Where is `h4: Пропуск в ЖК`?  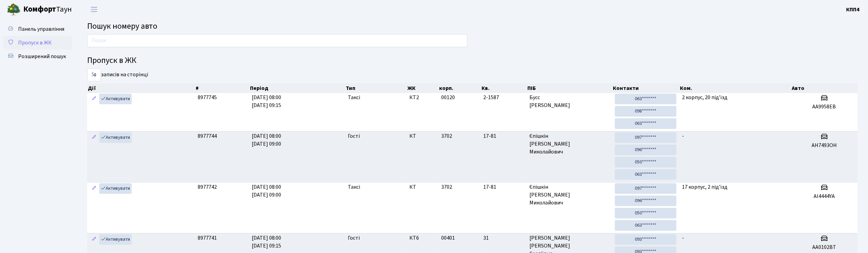
h4: Пропуск в ЖК is located at coordinates (473, 61).